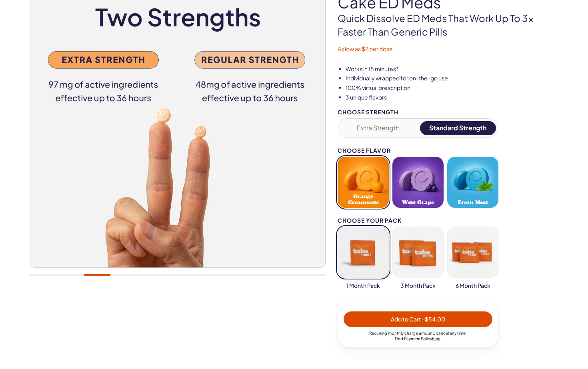  What do you see at coordinates (448, 25) in the screenshot?
I see `p: Quick dissolve ED Meds that work up to 3x faster than generic pills` at bounding box center [448, 25].